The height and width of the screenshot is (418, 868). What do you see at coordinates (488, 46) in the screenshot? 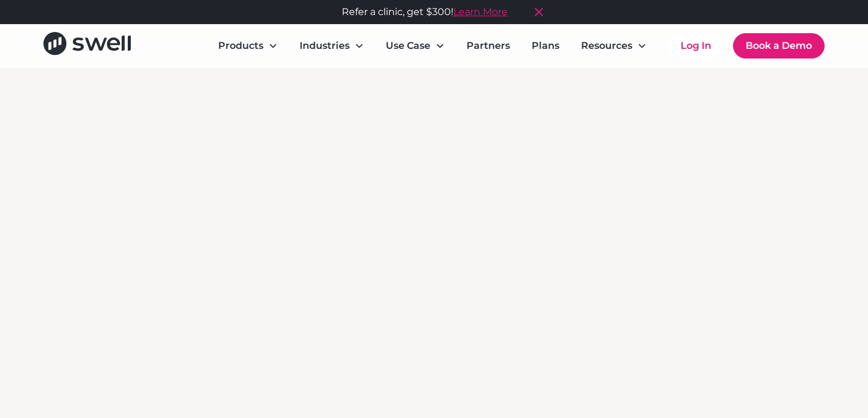
I see `a: Partners` at bounding box center [488, 46].